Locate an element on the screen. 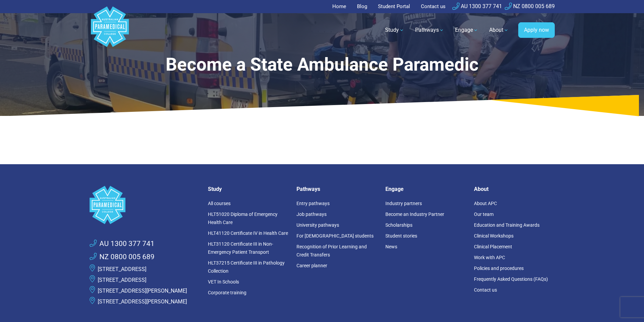 Image resolution: width=644 pixels, height=322 pixels. a: Become an Industry Partner is located at coordinates (415, 214).